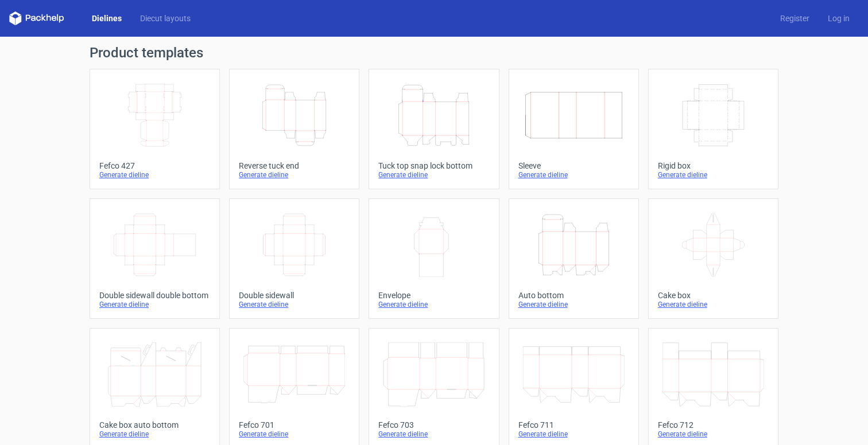 The width and height of the screenshot is (868, 445). What do you see at coordinates (107, 18) in the screenshot?
I see `a: Dielines` at bounding box center [107, 18].